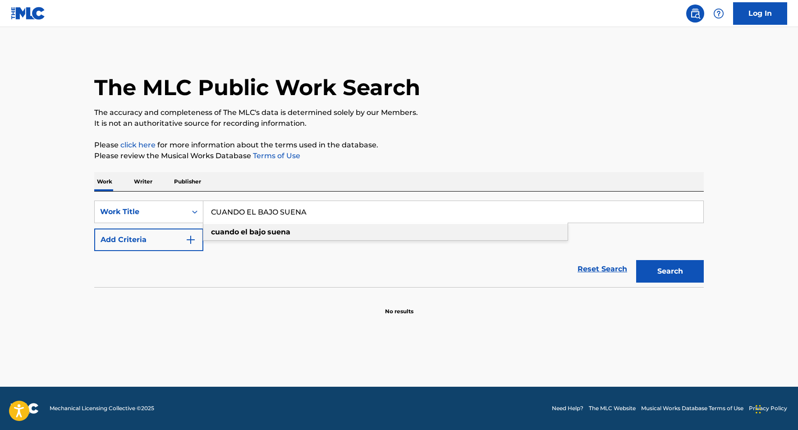 This screenshot has height=430, width=798. I want to click on img: help, so click(718, 14).